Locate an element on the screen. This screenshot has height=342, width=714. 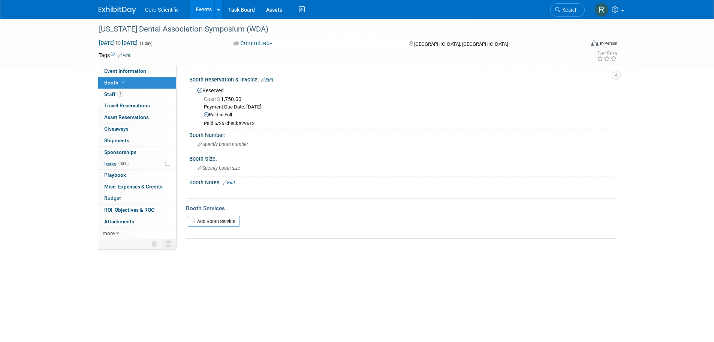
td: Personalize Event Tab Strip is located at coordinates (155, 244).